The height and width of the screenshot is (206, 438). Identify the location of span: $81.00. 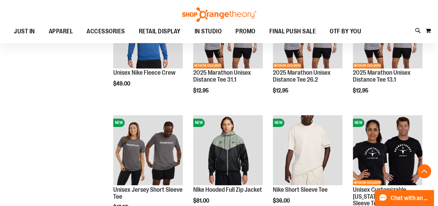
(202, 200).